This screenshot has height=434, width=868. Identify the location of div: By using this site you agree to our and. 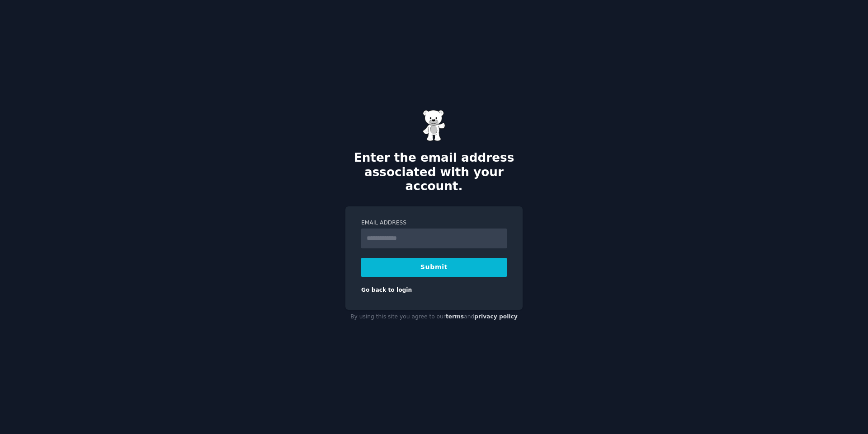
(434, 317).